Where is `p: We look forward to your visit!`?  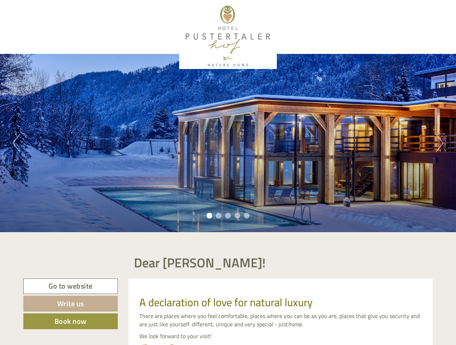
p: We look forward to your visit! is located at coordinates (281, 336).